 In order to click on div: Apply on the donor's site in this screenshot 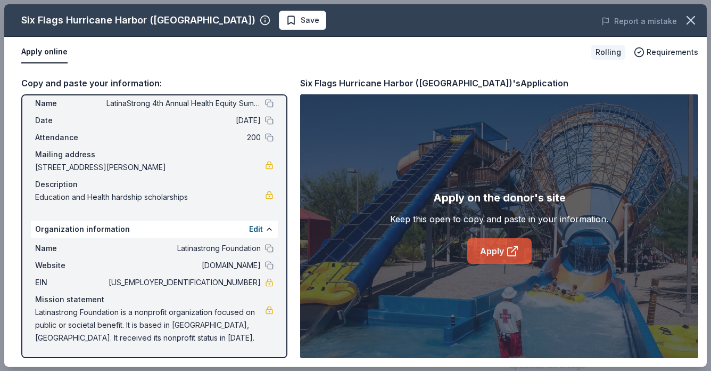, I will do `click(499, 198)`.